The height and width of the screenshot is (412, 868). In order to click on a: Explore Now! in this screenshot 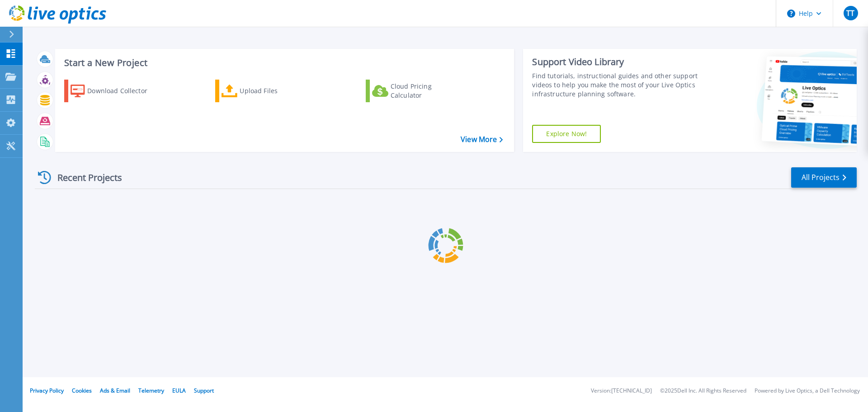, I will do `click(566, 134)`.